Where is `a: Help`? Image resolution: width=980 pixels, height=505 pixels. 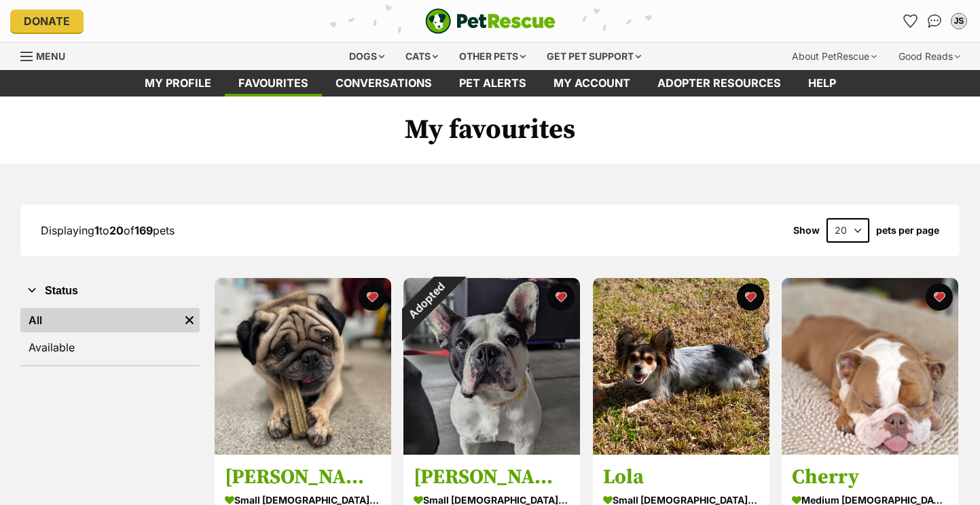 a: Help is located at coordinates (822, 83).